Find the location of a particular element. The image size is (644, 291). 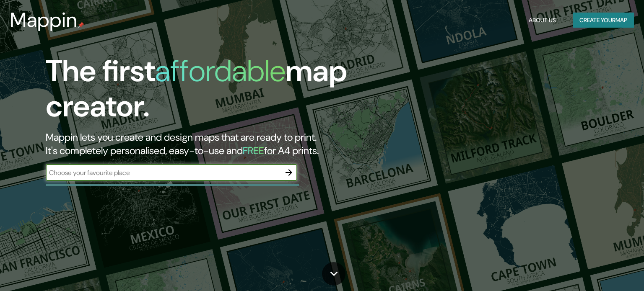

h1: affordable is located at coordinates (220, 71).